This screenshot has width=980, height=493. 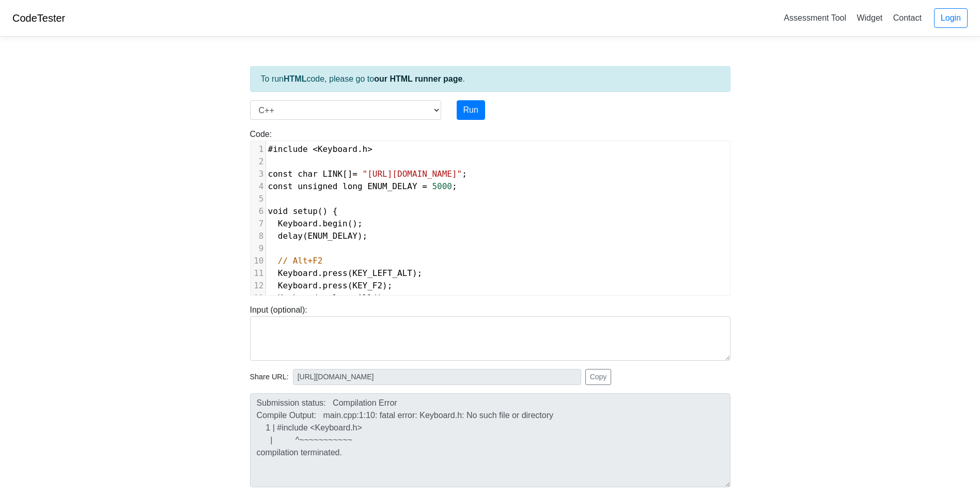 What do you see at coordinates (951, 18) in the screenshot?
I see `a: Login` at bounding box center [951, 18].